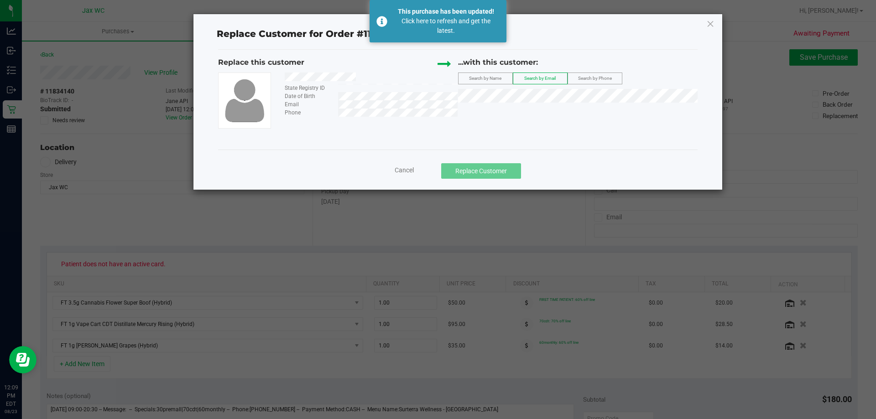  What do you see at coordinates (307, 104) in the screenshot?
I see `div: Email` at bounding box center [307, 104].